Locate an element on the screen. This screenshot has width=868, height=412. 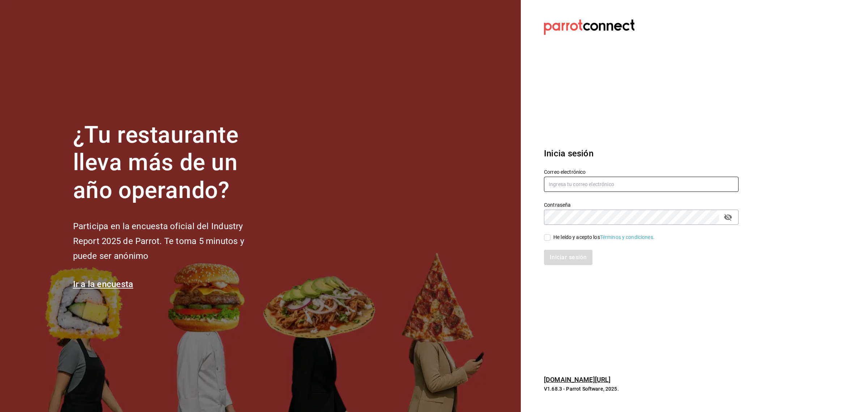
h2: Participa en la encuesta oficial del Industry Report 2025 de Parrot. Te toma 5 minutos y puede se... is located at coordinates (171, 241).